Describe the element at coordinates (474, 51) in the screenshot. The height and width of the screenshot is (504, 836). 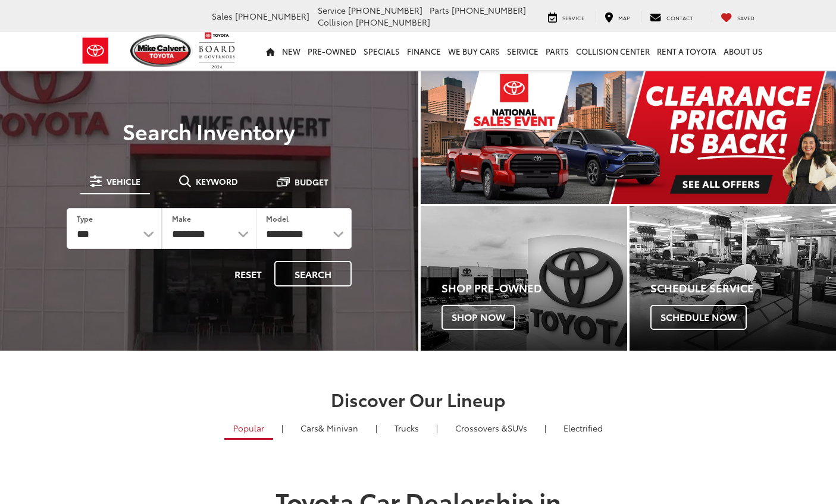
I see `a: WE BUY CARS` at that location.